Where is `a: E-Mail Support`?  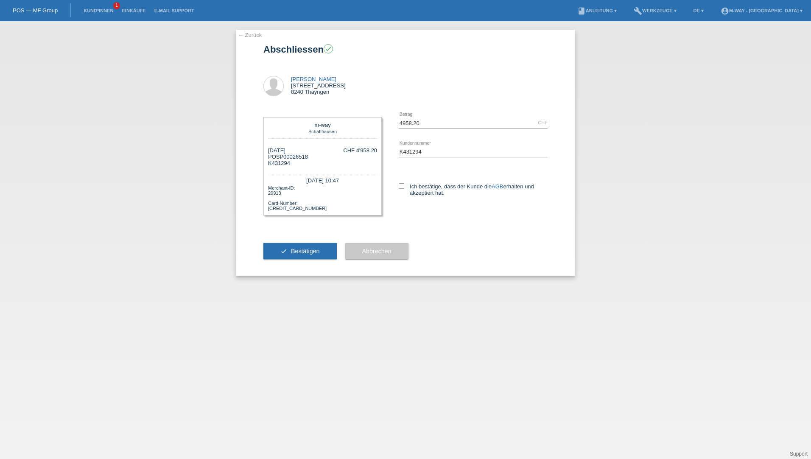
a: E-Mail Support is located at coordinates (174, 11).